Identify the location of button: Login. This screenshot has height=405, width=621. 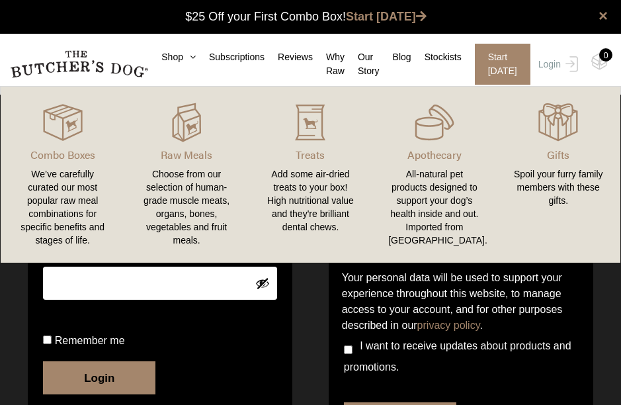
(99, 377).